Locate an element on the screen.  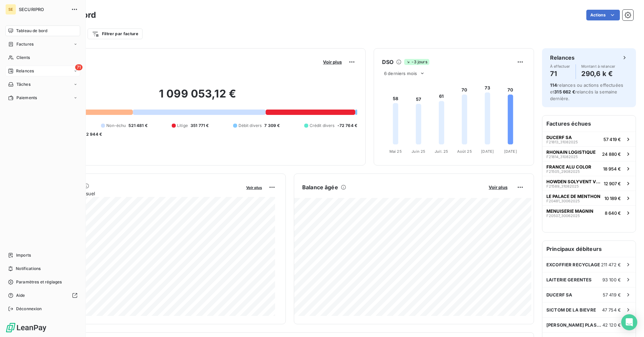
button: Actions is located at coordinates (603, 15).